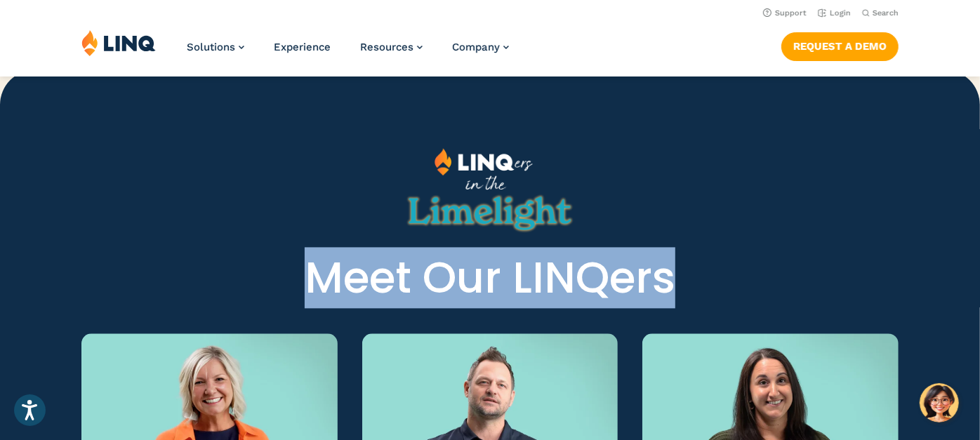  I want to click on a: Resources, so click(391, 47).